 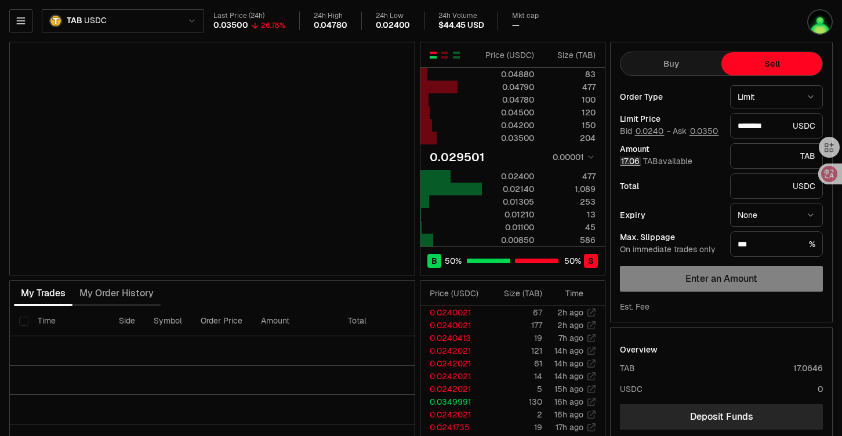 What do you see at coordinates (721, 417) in the screenshot?
I see `a: Deposit Funds` at bounding box center [721, 417].